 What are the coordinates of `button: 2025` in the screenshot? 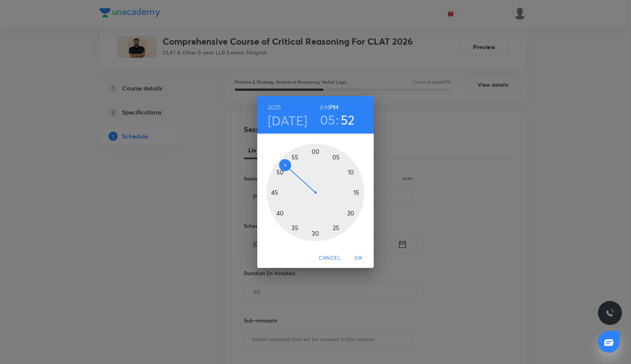 It's located at (275, 108).